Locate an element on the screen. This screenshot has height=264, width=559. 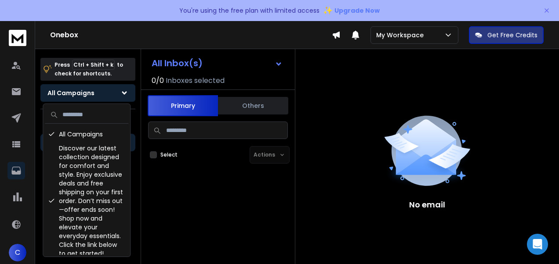
div: Discover our latest collection designed for comfort and style. Enjoy exclusive deals and free shi... is located at coordinates (87, 201).